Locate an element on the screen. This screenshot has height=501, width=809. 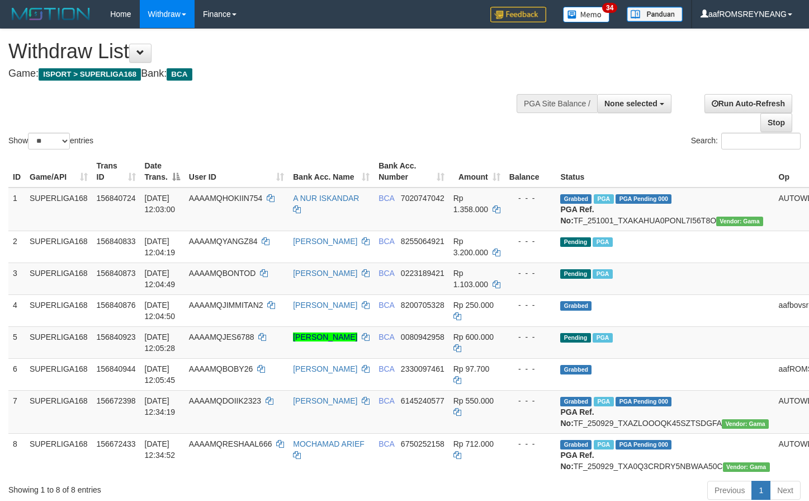
label: Show entries is located at coordinates (51, 141).